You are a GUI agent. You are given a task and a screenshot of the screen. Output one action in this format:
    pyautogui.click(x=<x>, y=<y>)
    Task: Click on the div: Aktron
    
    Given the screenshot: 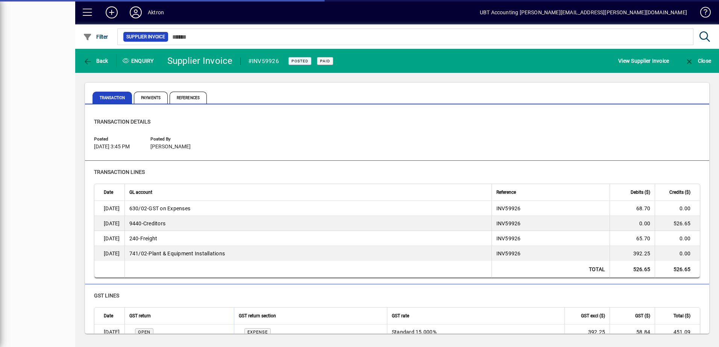 What is the action you would take?
    pyautogui.click(x=156, y=12)
    